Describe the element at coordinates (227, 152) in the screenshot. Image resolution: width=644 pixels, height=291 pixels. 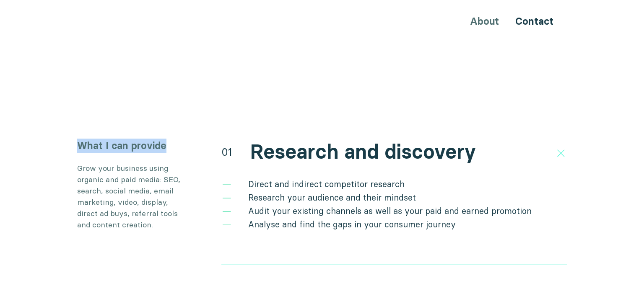
I see `div: 01` at that location.